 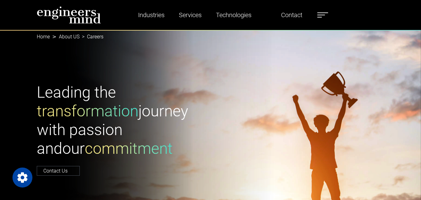 What do you see at coordinates (91, 37) in the screenshot?
I see `li: Careers` at bounding box center [91, 37].